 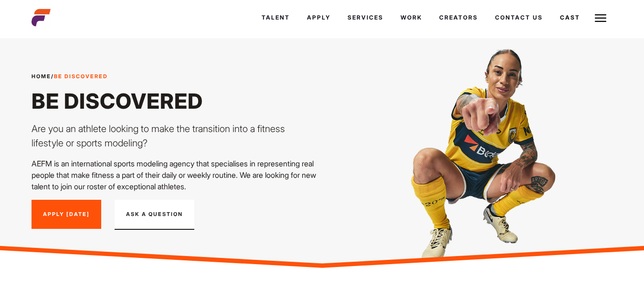 I want to click on a: Creators, so click(x=459, y=17).